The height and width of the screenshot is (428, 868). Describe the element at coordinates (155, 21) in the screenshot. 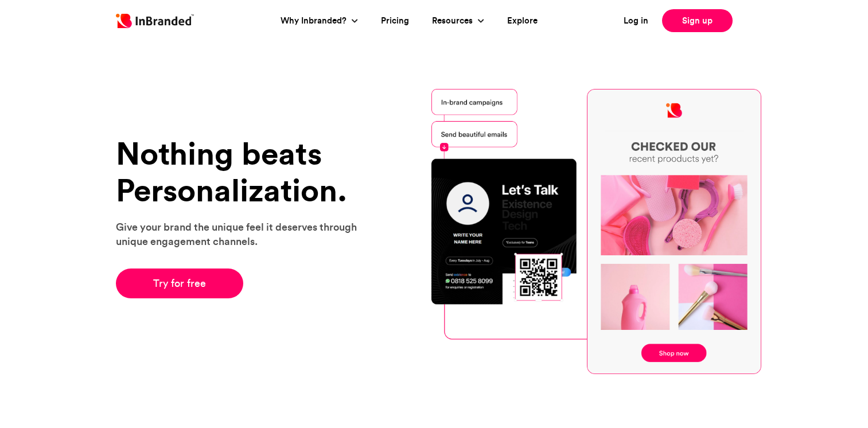

I see `img: Inbranded` at that location.